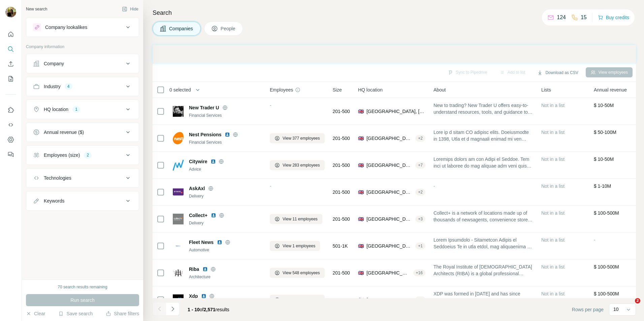 This screenshot has height=321, width=644. I want to click on span: New to trading? New Trader U offers easy-to-understand resources, tools, and guidance to help you..., so click(483, 108).